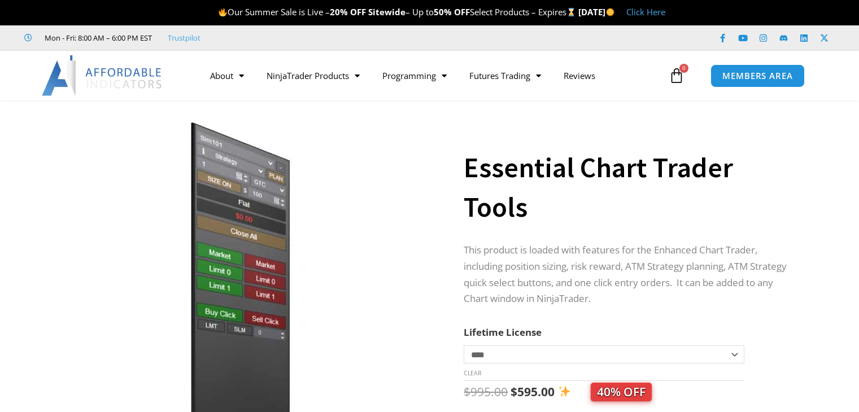  Describe the element at coordinates (102, 76) in the screenshot. I see `img: LogoAI | Affordable Indicators – NinjaTrader` at that location.